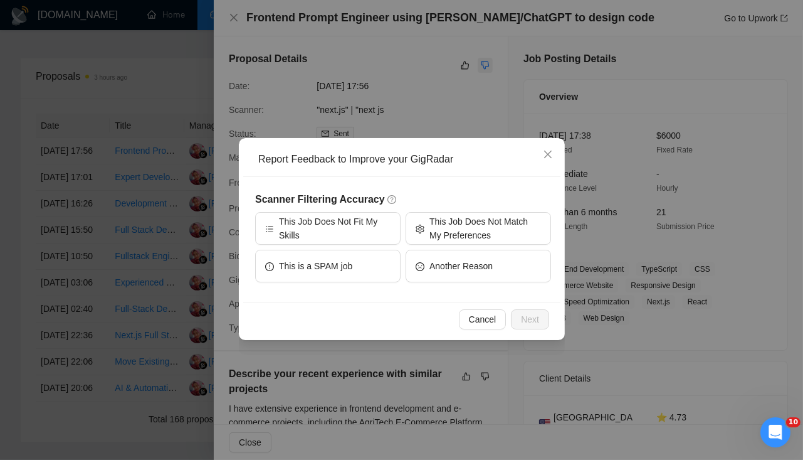 Image resolution: width=803 pixels, height=460 pixels. I want to click on span: This is a SPAM job, so click(315, 266).